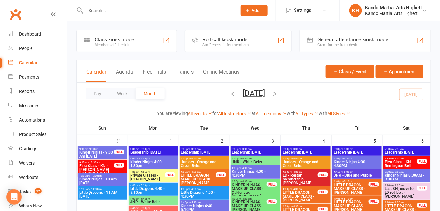 This screenshot has height=211, width=440. I want to click on div: Calendar, so click(28, 63).